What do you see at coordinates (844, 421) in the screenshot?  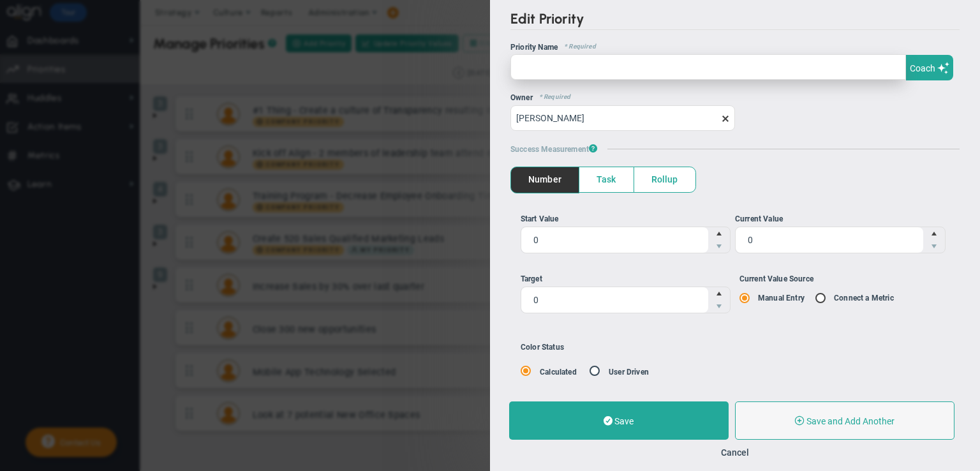 I see `button: Save and Add Another` at bounding box center [844, 421].